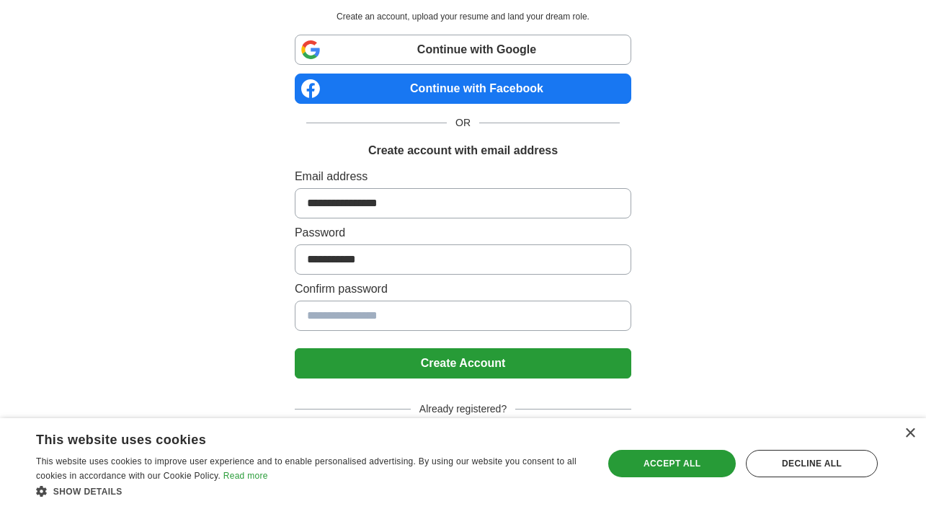 Image resolution: width=926 pixels, height=509 pixels. I want to click on div: Accept all, so click(672, 463).